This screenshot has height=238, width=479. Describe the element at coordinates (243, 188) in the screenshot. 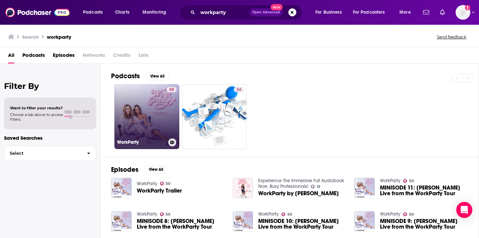

I see `img: WorkParty by Jaclyn Johnson` at that location.